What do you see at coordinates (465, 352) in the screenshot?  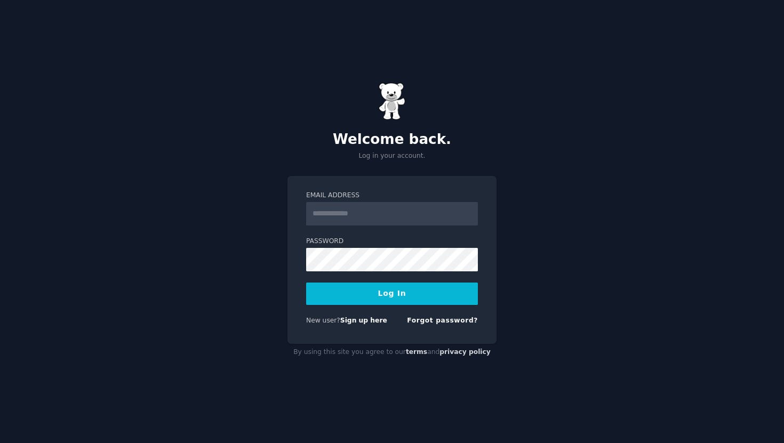 I see `a: privacy policy` at bounding box center [465, 352].